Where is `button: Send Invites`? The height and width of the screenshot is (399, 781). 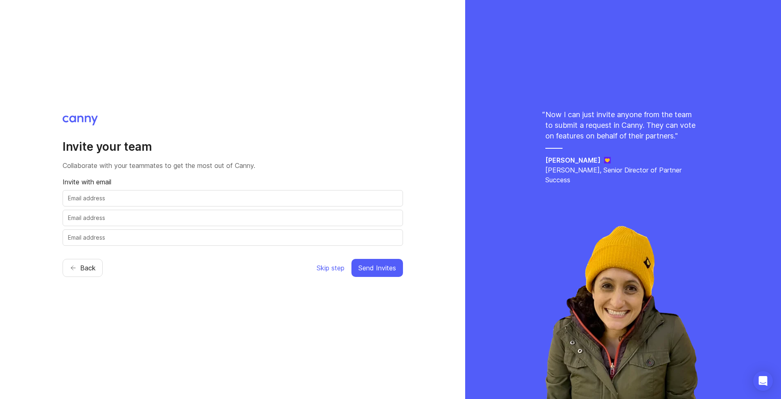 button: Send Invites is located at coordinates (377, 268).